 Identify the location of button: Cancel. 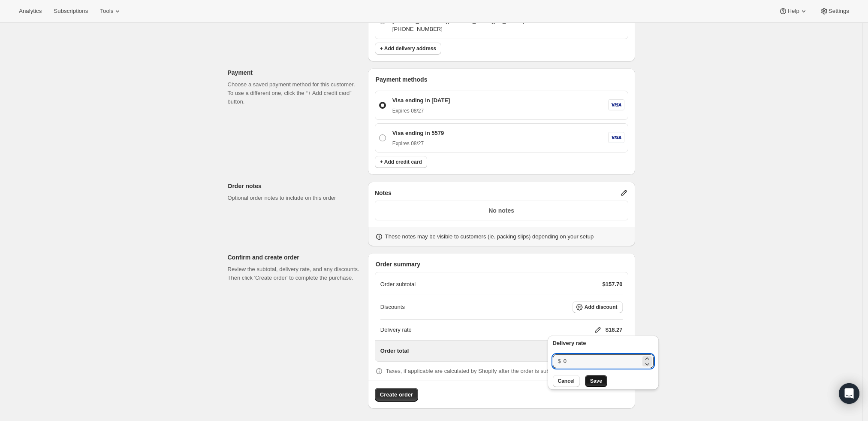
(566, 381).